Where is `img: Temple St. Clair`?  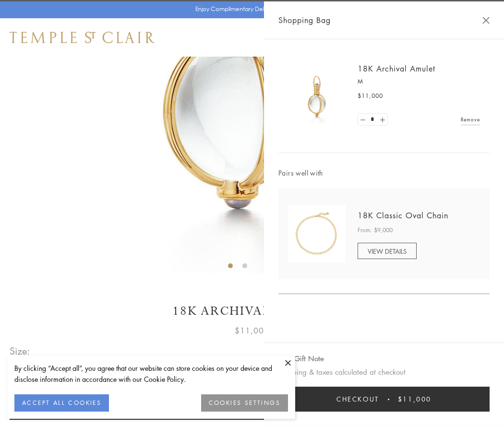 img: Temple St. Clair is located at coordinates (82, 37).